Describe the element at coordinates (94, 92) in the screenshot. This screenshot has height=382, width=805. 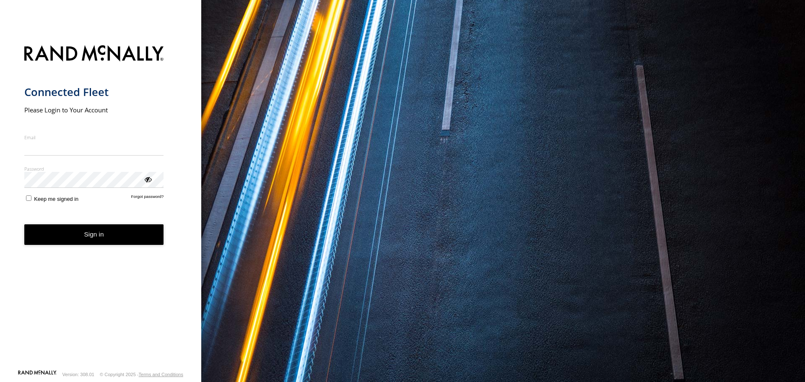
I see `h1: Connected Fleet` at that location.